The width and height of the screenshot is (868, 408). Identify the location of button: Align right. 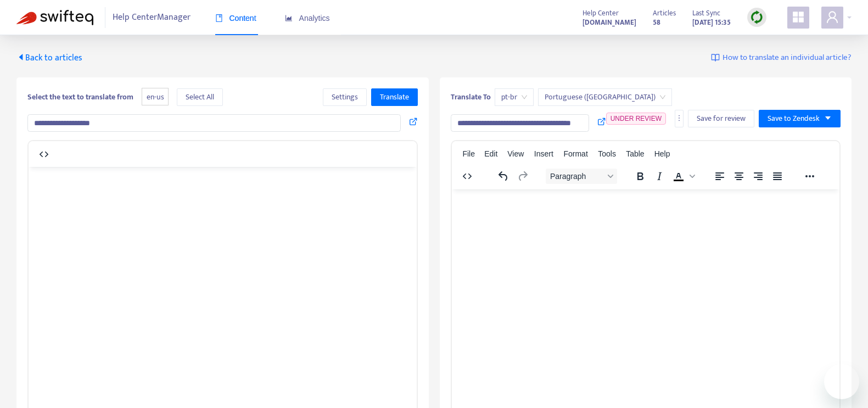
(757, 176).